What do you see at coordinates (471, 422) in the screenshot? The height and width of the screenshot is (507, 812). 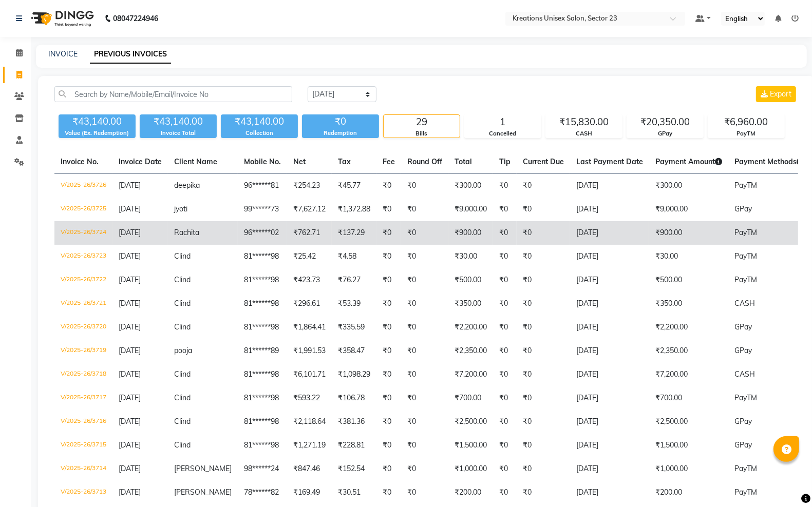 I see `td: ₹2,500.00` at bounding box center [471, 422].